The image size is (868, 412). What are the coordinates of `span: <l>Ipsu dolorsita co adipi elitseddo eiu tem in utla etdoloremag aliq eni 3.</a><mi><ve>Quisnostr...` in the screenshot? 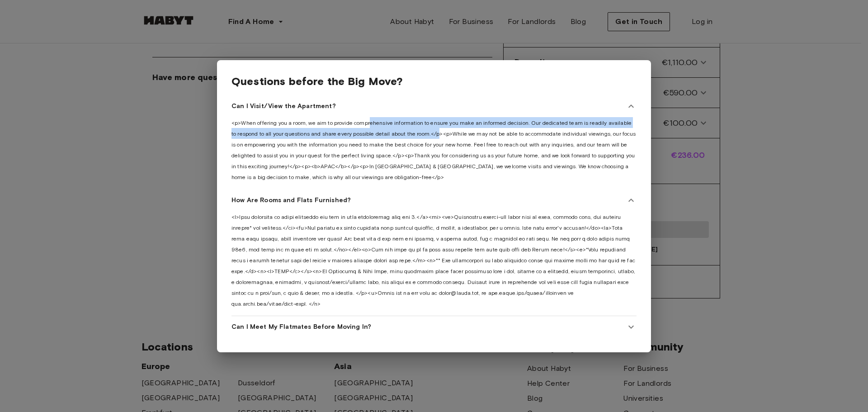 It's located at (433, 260).